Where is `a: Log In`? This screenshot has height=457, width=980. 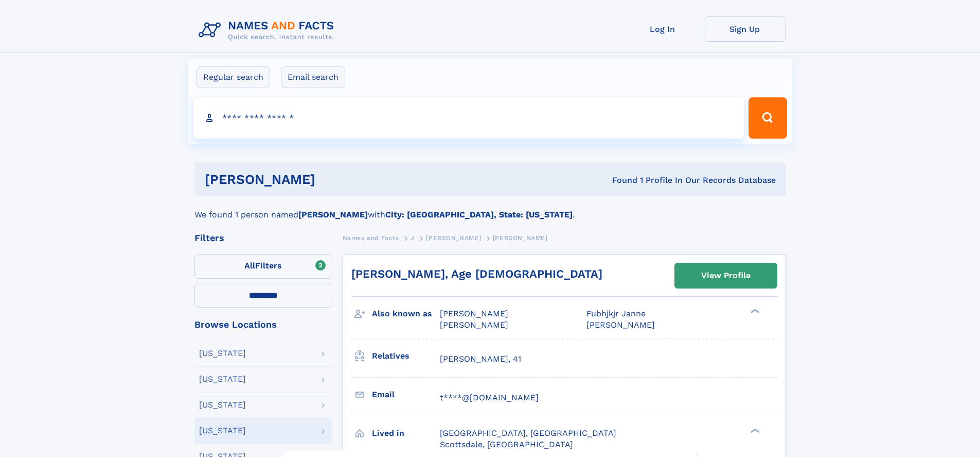
a: Log In is located at coordinates (663, 29).